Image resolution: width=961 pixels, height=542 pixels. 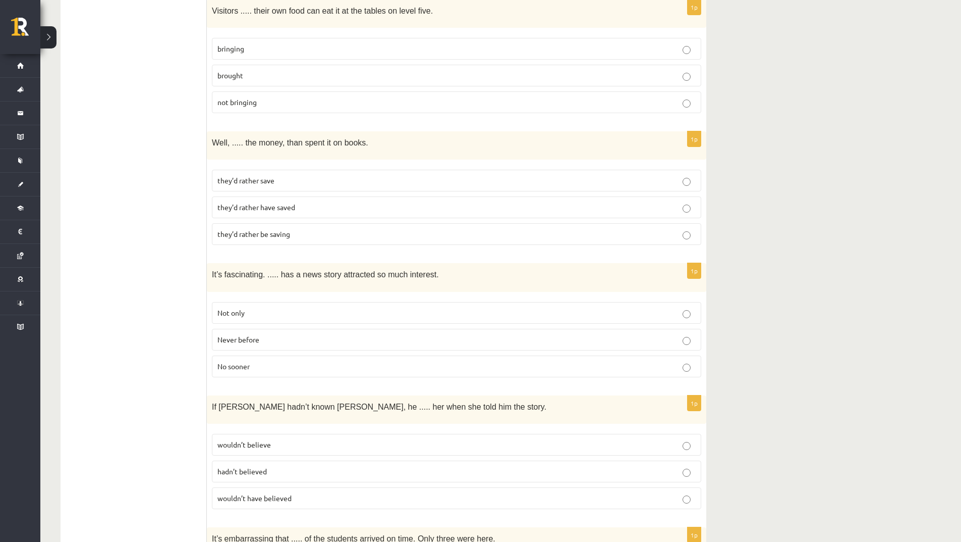 I want to click on span: brought, so click(x=230, y=75).